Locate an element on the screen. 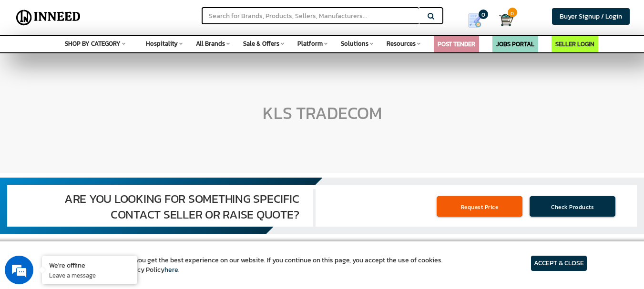  img: Inneed.Market is located at coordinates (48, 18).